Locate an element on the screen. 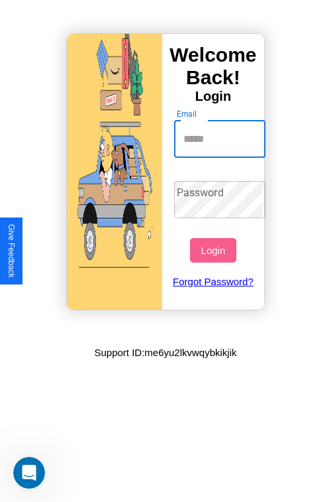  a: Forgot Password? is located at coordinates (213, 281).